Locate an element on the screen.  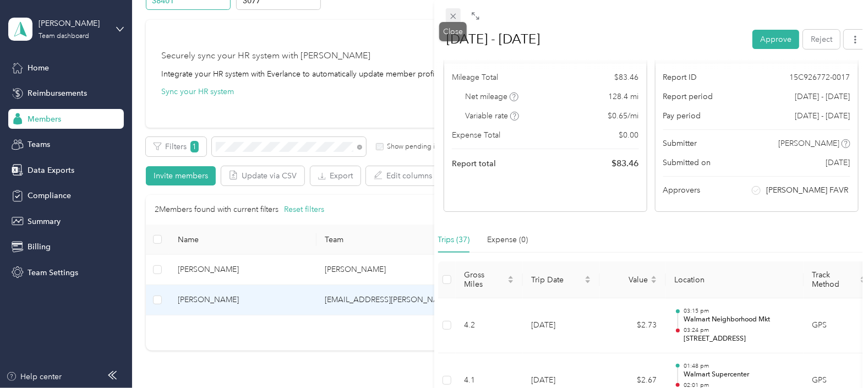
span: $ 0.00 is located at coordinates (629, 134).